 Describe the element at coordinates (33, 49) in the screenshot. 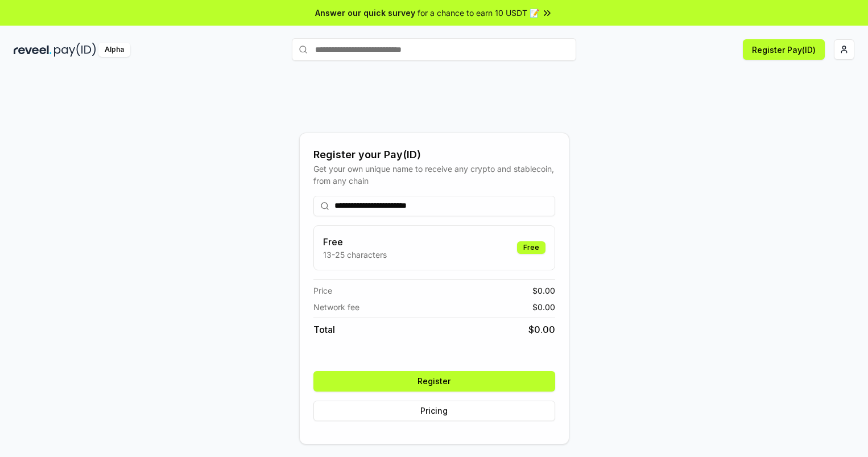

I see `img: reveel_dark` at that location.